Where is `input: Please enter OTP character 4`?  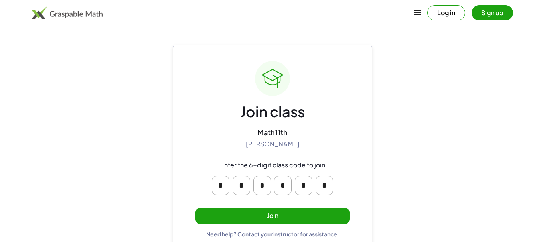
input: Please enter OTP character 4 is located at coordinates (283, 186).